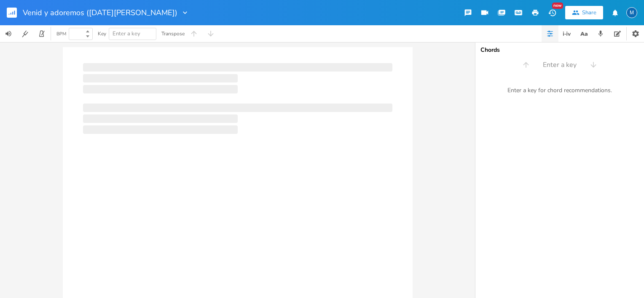  What do you see at coordinates (559, 90) in the screenshot?
I see `div: Enter a key for chord recommendations.` at bounding box center [559, 90].